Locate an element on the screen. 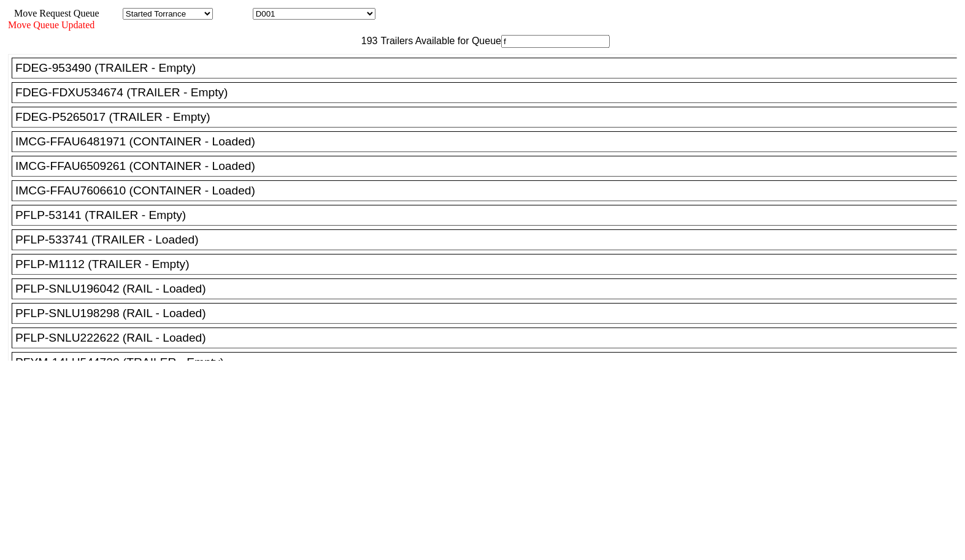 This screenshot has width=965, height=560. div: IMCG-FFAU7606610 (CONTAINER - Loaded) is located at coordinates (490, 191).